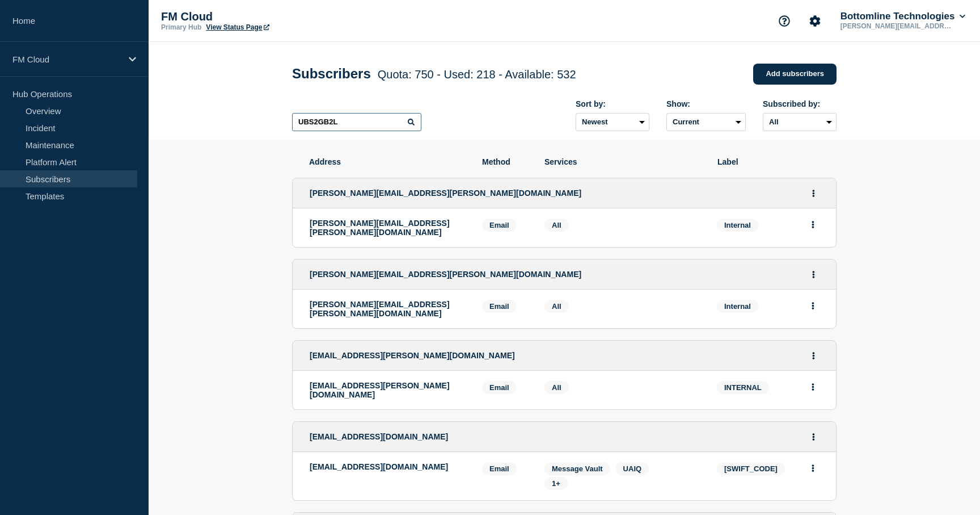 This screenshot has width=980, height=515. What do you see at coordinates (555, 483) in the screenshot?
I see `span: 1+` at bounding box center [555, 483].